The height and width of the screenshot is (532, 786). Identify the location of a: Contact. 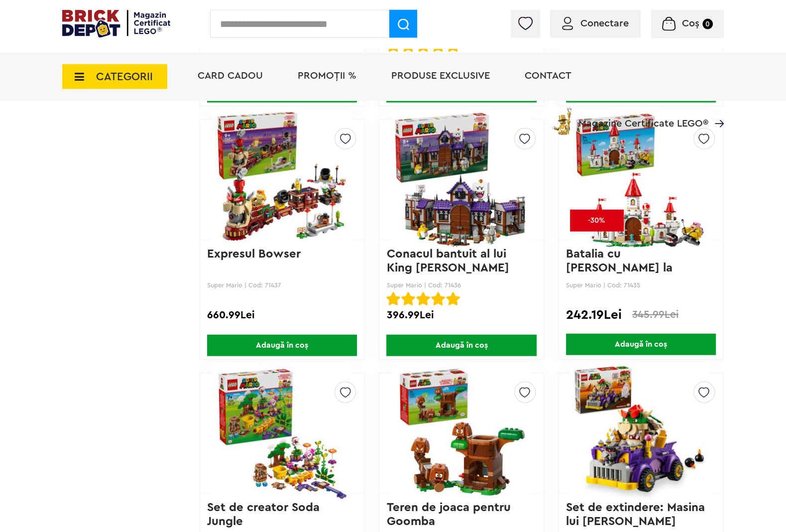
(549, 76).